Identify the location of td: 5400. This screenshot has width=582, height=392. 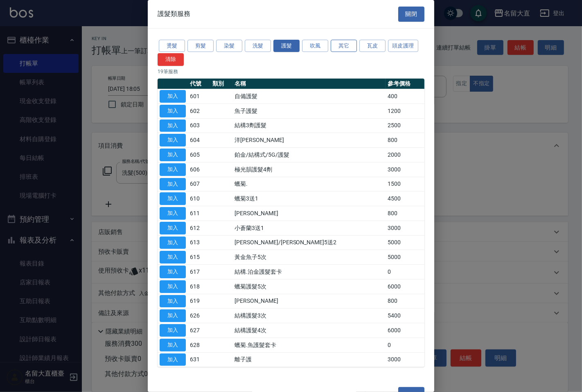
(405, 316).